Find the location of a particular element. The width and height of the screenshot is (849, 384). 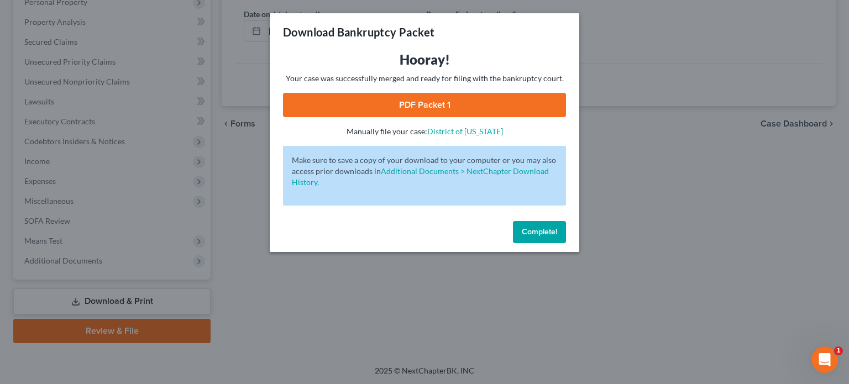

span: Complete! is located at coordinates (539, 232).